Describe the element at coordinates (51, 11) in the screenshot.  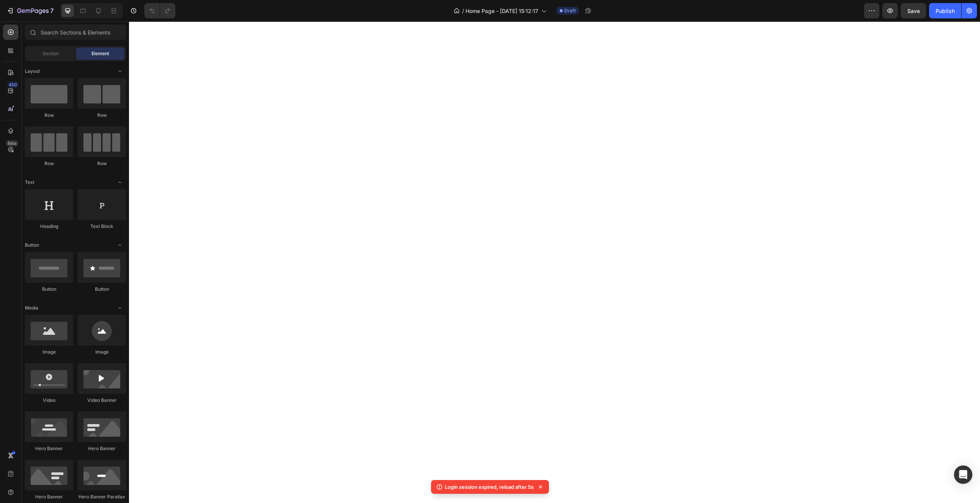
I see `p: 7` at that location.